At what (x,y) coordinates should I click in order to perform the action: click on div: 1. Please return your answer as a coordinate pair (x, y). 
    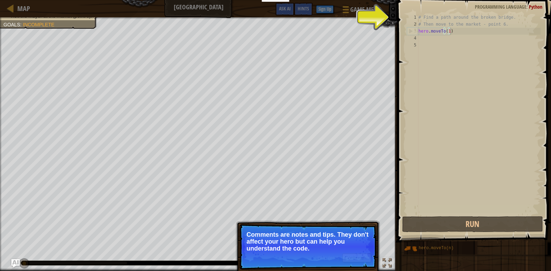
    Looking at the image, I should click on (413, 17).